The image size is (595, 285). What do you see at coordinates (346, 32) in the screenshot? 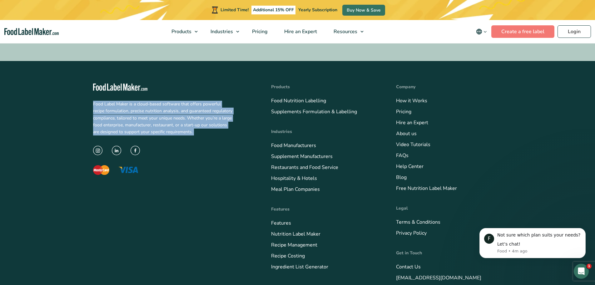
I see `a: Resources` at bounding box center [346, 32].